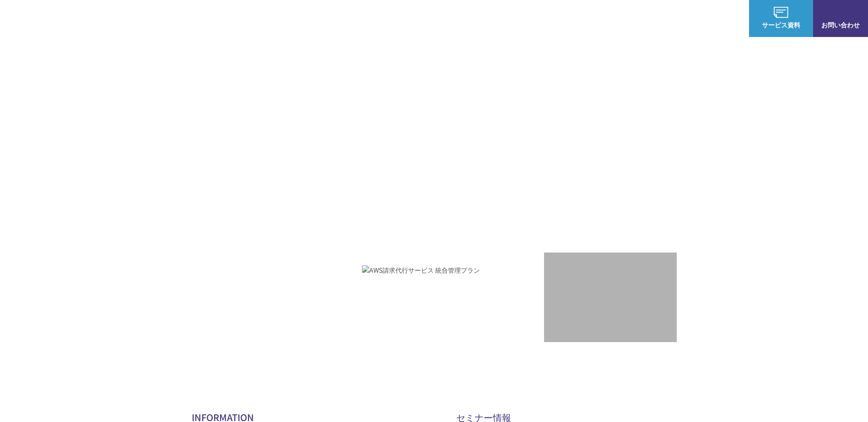 The width and height of the screenshot is (868, 422). What do you see at coordinates (421, 271) in the screenshot?
I see `img: AWS請求代行サービス 統合管理プラン` at bounding box center [421, 271].